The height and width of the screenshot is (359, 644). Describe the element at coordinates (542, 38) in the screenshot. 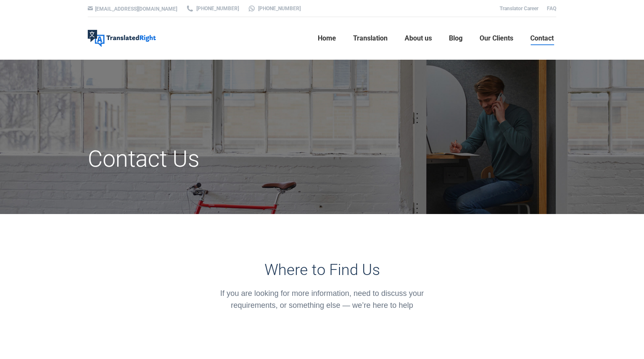

I see `span: Contact` at that location.